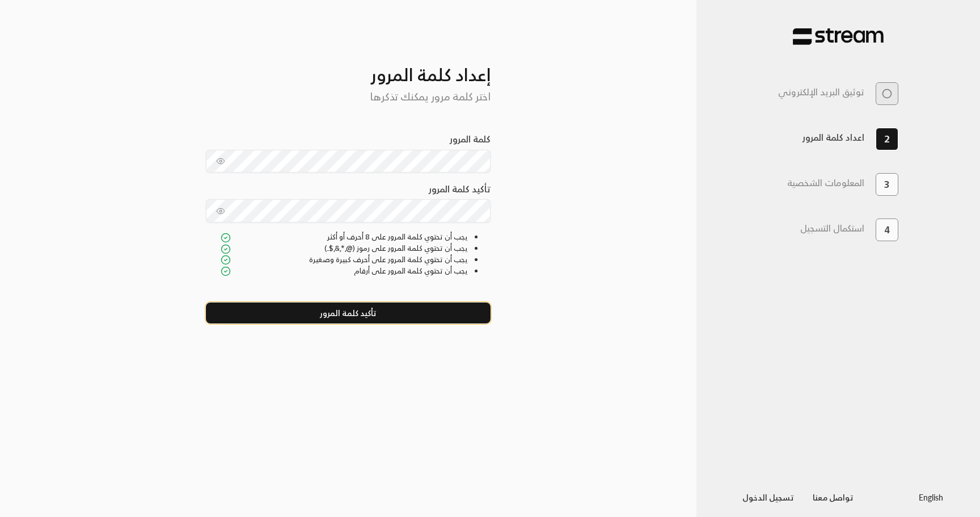 The height and width of the screenshot is (517, 980). Describe the element at coordinates (344, 249) in the screenshot. I see `div: يجب أن تحتوي كلمة المرور على رموز (@,*,&,$..)` at that location.